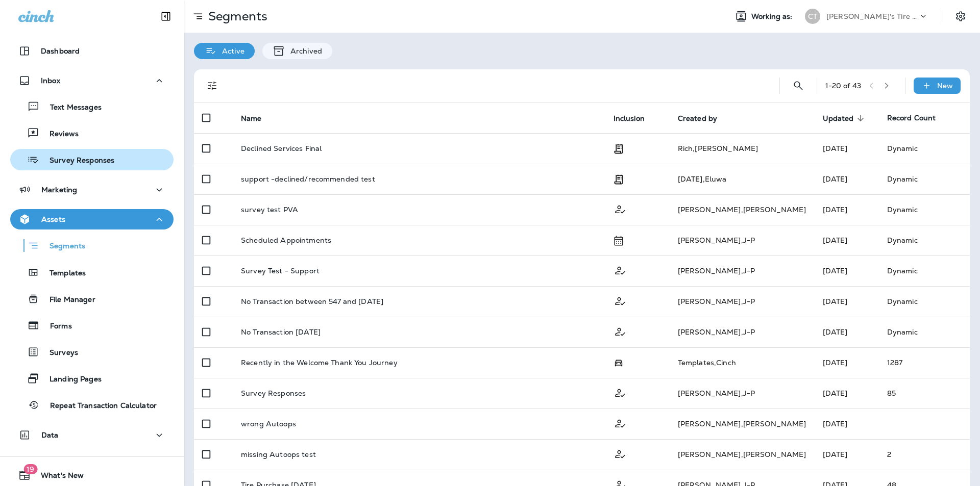 The image size is (980, 486). I want to click on button: Templates, so click(92, 272).